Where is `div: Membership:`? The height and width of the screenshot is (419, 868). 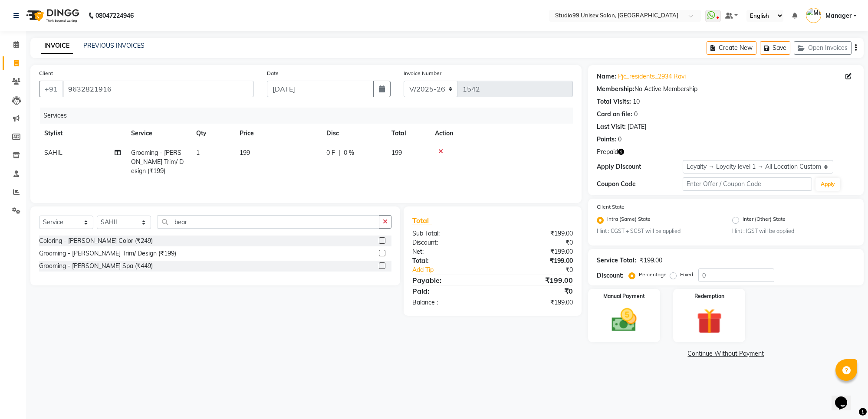 div: Membership: is located at coordinates (615, 89).